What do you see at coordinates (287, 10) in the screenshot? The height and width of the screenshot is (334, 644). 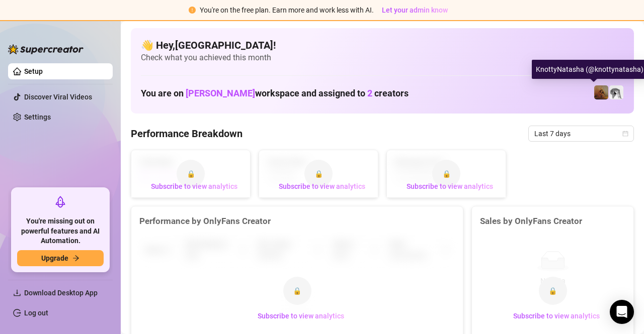 I see `span: You're on the free plan. Earn more and work less with AI.` at bounding box center [287, 10].